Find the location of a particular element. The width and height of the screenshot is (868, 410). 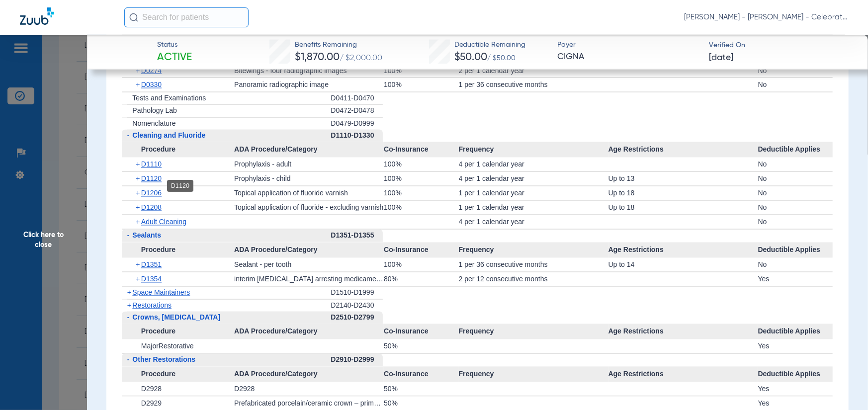

span: D1110 is located at coordinates (151, 164).